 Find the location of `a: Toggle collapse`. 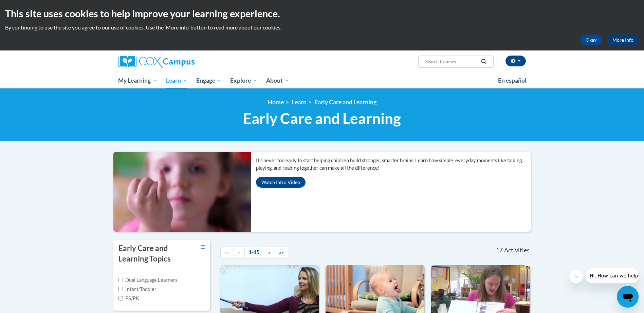

a: Toggle collapse is located at coordinates (203, 247).